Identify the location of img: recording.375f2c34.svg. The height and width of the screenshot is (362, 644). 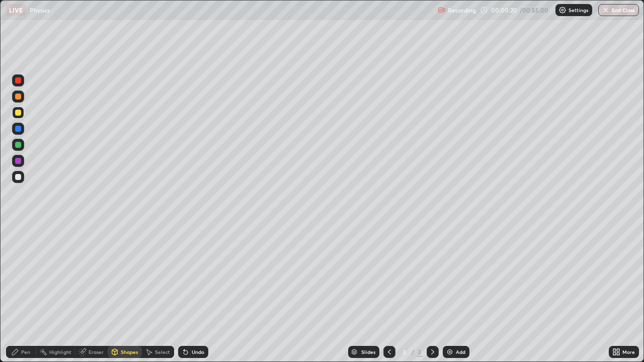
(442, 10).